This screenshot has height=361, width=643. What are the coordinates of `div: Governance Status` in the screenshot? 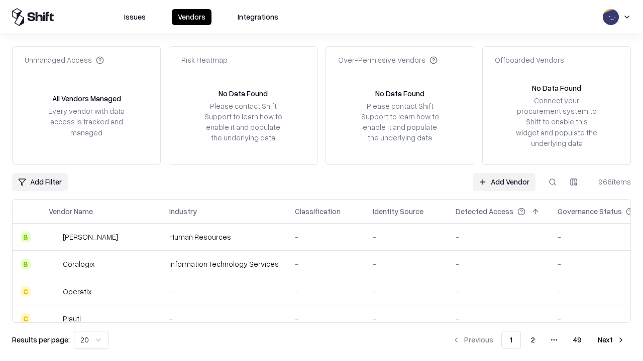 It's located at (589, 211).